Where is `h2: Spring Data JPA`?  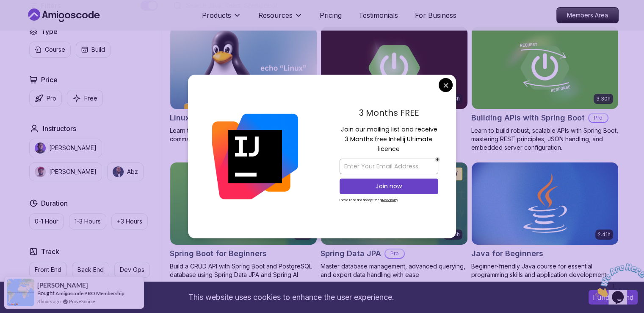 h2: Spring Data JPA is located at coordinates (351, 254).